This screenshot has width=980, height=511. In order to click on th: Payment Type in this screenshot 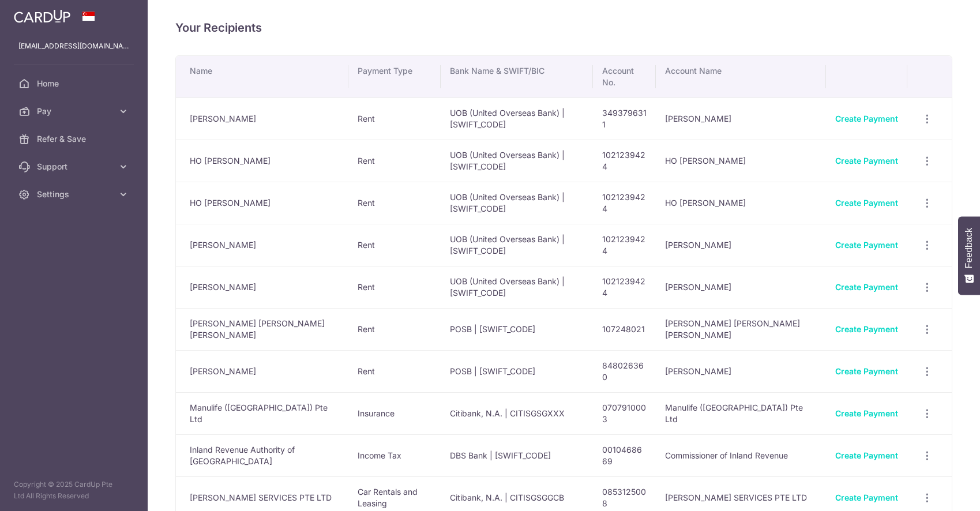, I will do `click(395, 77)`.